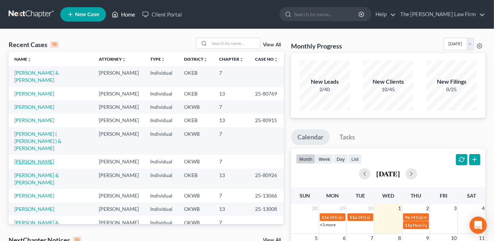  I want to click on div: 0/25, so click(452, 90).